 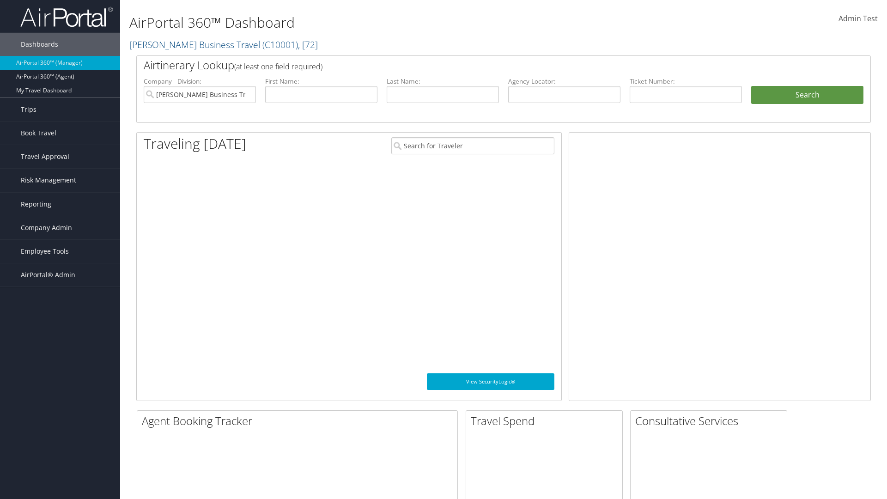 What do you see at coordinates (46, 228) in the screenshot?
I see `span: Company Admin` at bounding box center [46, 228].